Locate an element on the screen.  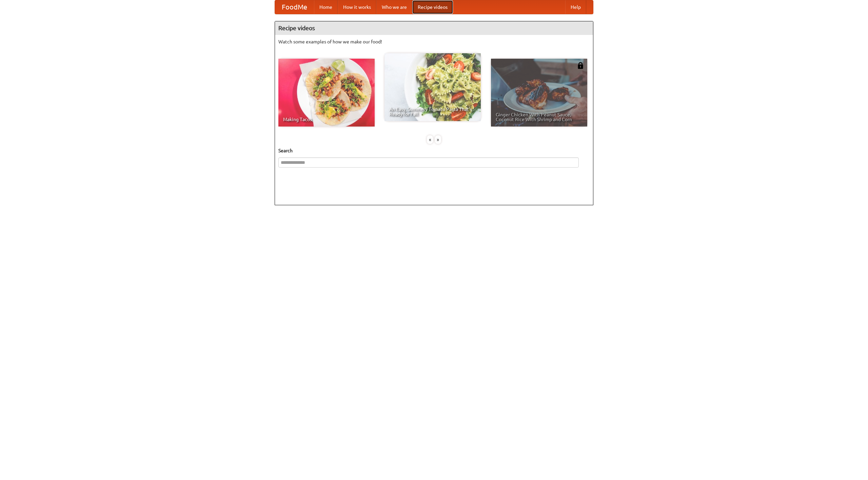
a: How it works is located at coordinates (357, 7).